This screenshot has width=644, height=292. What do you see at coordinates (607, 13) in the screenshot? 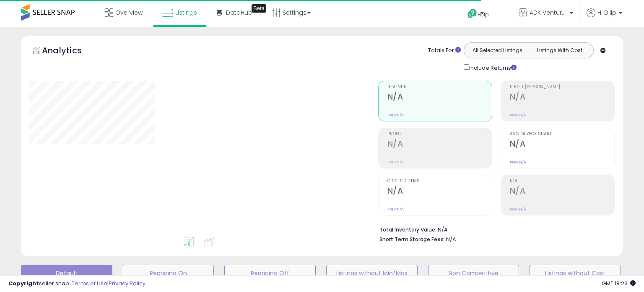
I see `span: Hi Dilip` at bounding box center [607, 13].